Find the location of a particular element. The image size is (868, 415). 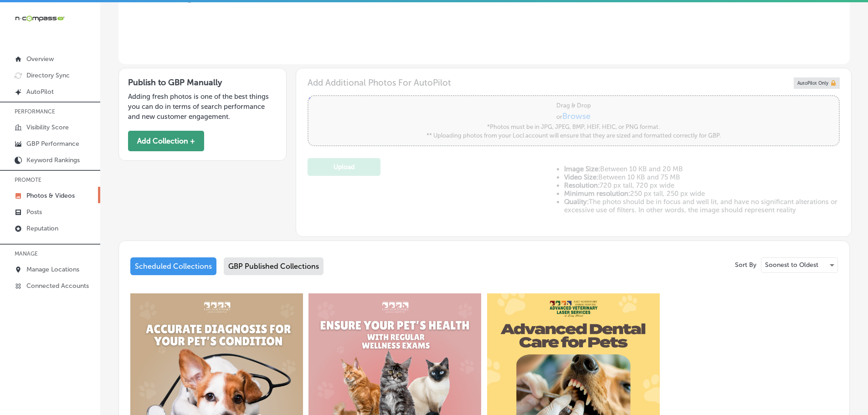

p: Adding fresh photos is one of the best things you can do in terms of search performance and new c... is located at coordinates (202, 106).